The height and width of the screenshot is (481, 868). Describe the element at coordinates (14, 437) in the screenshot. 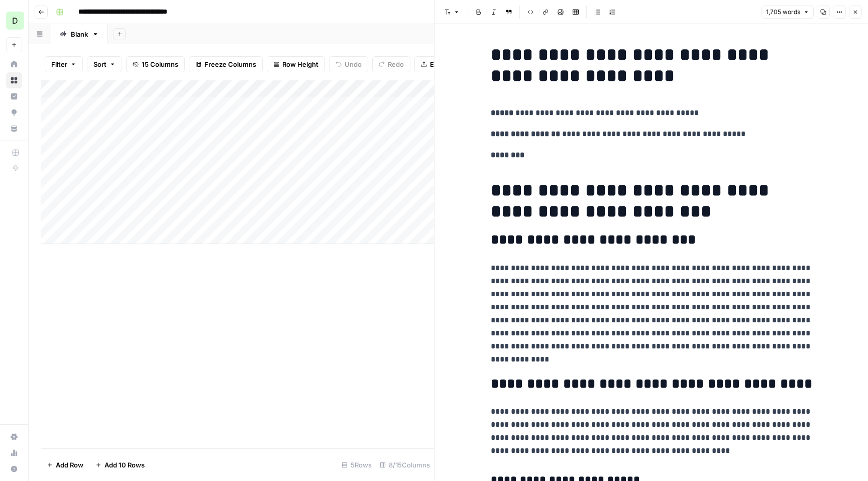

I see `a: Settings` at that location.